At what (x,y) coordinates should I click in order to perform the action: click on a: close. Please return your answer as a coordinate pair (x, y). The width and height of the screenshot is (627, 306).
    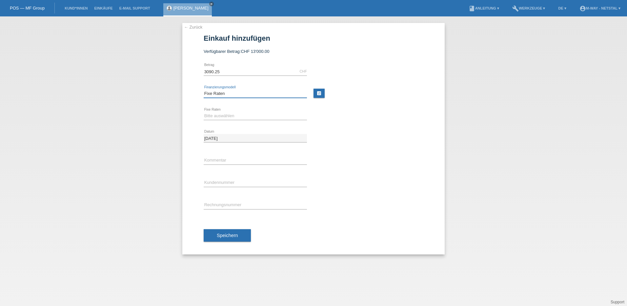
    Looking at the image, I should click on (212, 4).